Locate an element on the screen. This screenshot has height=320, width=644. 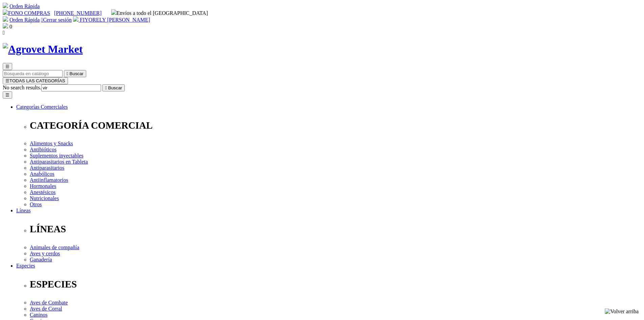
a: Nutricionales is located at coordinates (45, 198).